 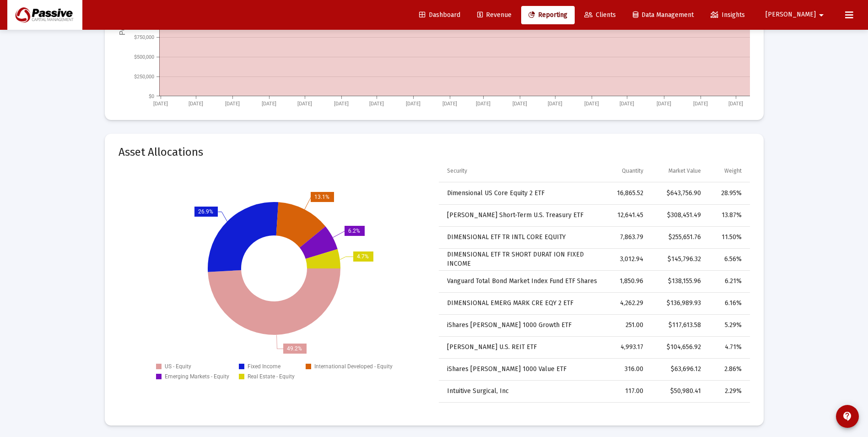 What do you see at coordinates (264, 367) in the screenshot?
I see `text: Fixed Income` at bounding box center [264, 367].